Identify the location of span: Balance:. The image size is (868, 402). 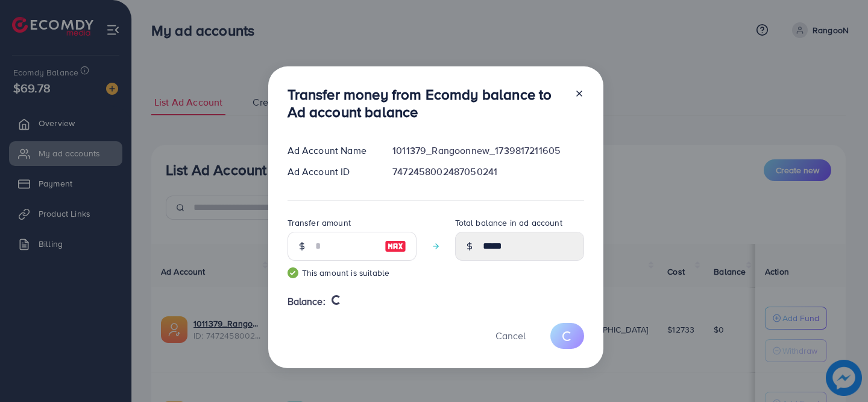
(307, 301).